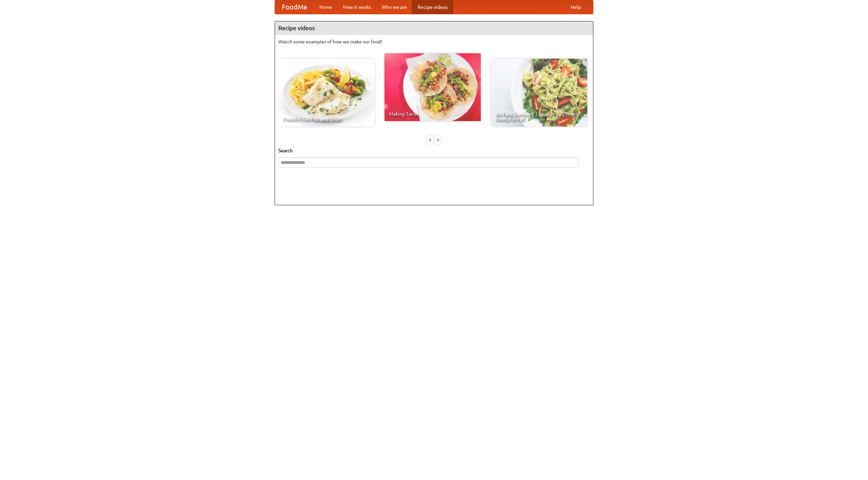 This screenshot has width=868, height=480. What do you see at coordinates (433, 87) in the screenshot?
I see `a: Making Tacos` at bounding box center [433, 87].